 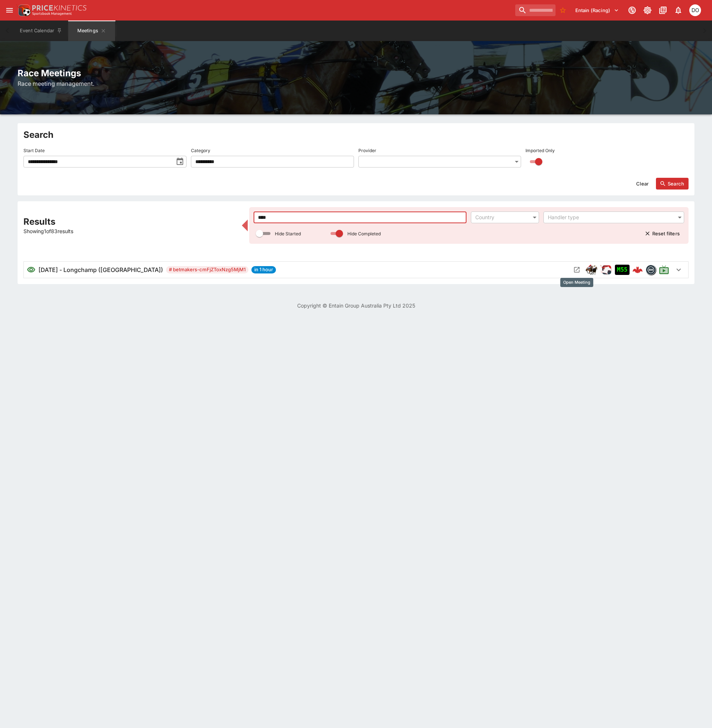 I want to click on button: toggle date time picker, so click(x=180, y=162).